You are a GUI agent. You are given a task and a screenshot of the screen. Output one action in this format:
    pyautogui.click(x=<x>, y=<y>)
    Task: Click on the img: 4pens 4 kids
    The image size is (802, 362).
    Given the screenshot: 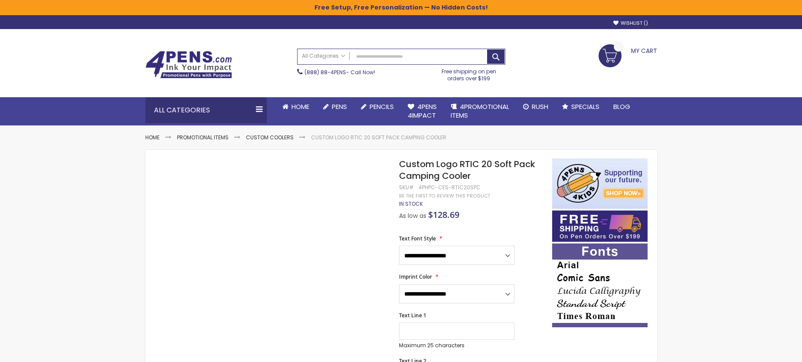 What is the action you would take?
    pyautogui.click(x=600, y=183)
    